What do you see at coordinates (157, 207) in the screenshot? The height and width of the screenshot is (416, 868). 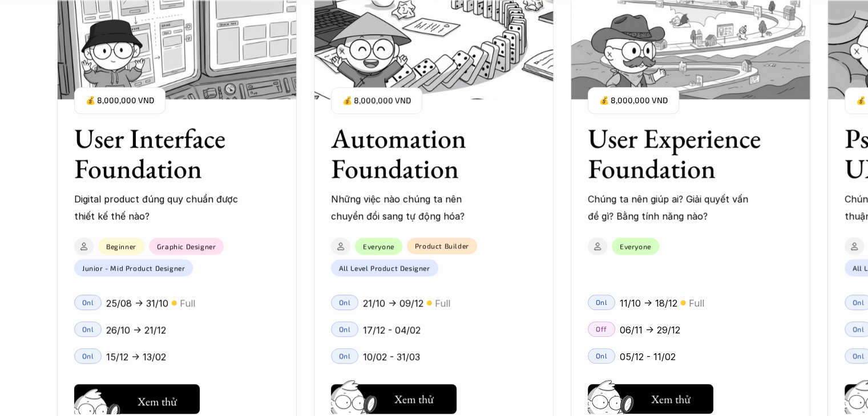 I see `p: Digital product đúng quy chuẩn được thiết kế thế nào?` at bounding box center [157, 207].